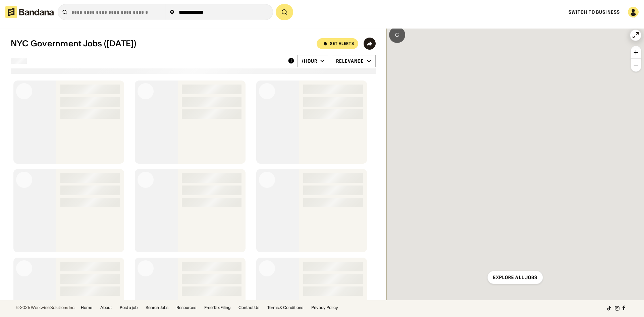 The width and height of the screenshot is (644, 317). I want to click on div: © 2025 Workwise Solutions Inc., so click(45, 308).